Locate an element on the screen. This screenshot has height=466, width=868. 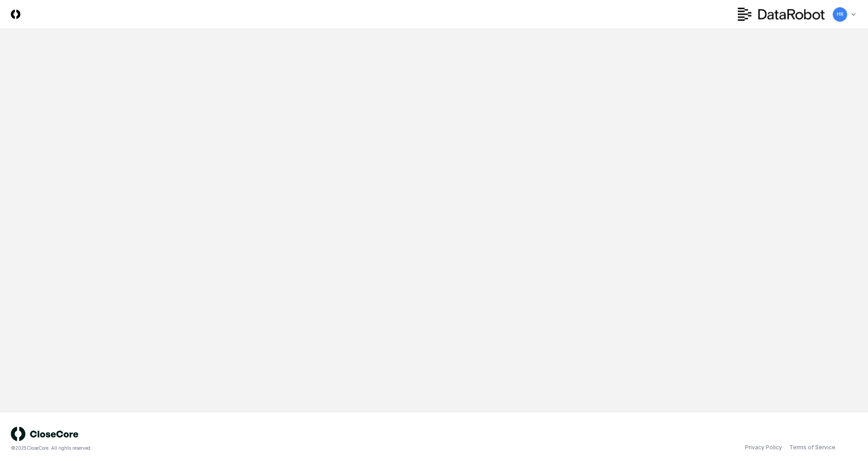
a: Terms of Service is located at coordinates (813, 448).